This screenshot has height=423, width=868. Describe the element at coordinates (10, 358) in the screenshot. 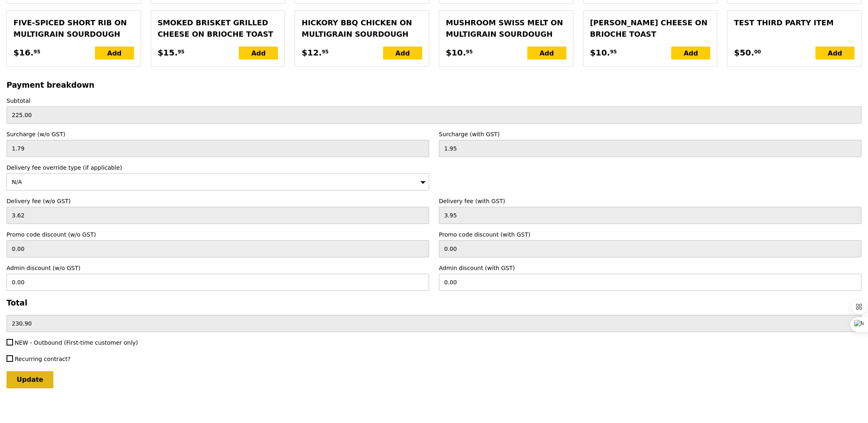

I see `input: Recurring contract?` at that location.